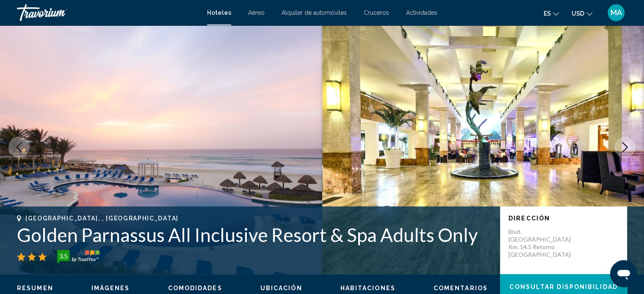 The width and height of the screenshot is (644, 294). I want to click on button: User Menu, so click(616, 13).